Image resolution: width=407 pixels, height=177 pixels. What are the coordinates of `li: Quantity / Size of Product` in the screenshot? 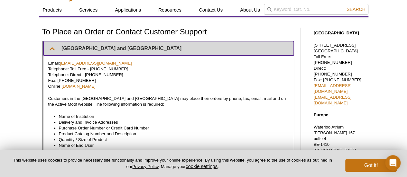 It's located at (170, 140).